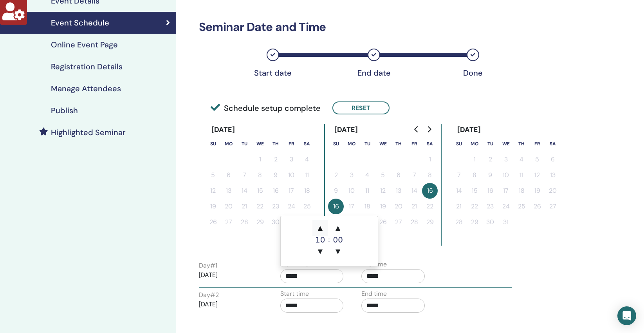 This screenshot has width=644, height=333. I want to click on label: Day # 2, so click(209, 295).